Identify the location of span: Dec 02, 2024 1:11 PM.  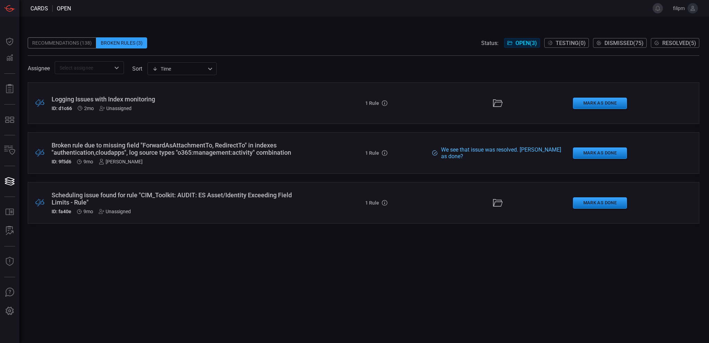
(88, 162).